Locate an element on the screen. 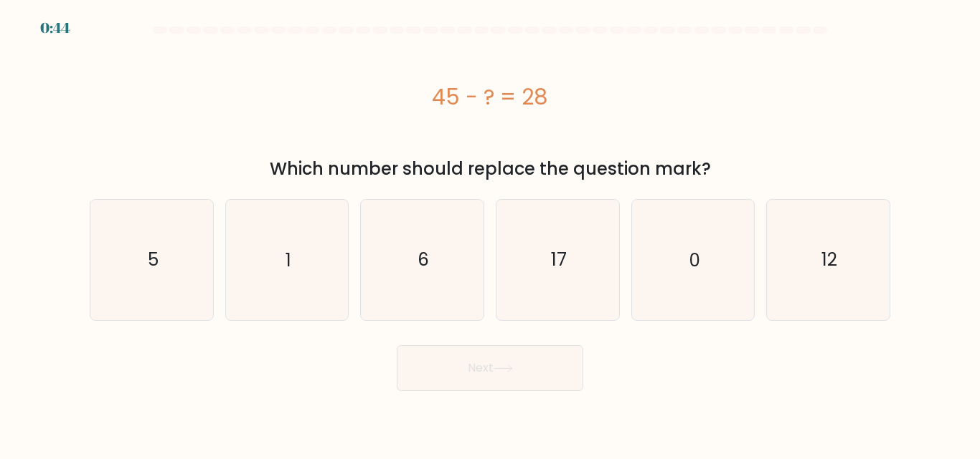  button: Next is located at coordinates (490, 368).